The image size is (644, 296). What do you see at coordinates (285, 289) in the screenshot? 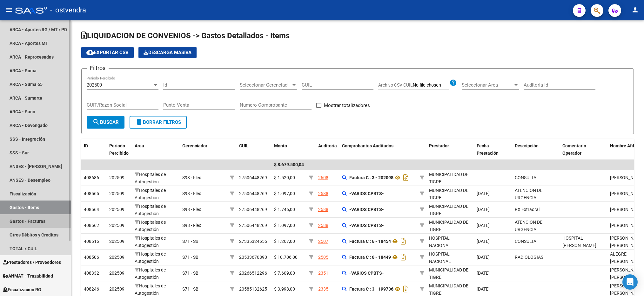
I see `span: $ 3.998,00` at bounding box center [285, 289].